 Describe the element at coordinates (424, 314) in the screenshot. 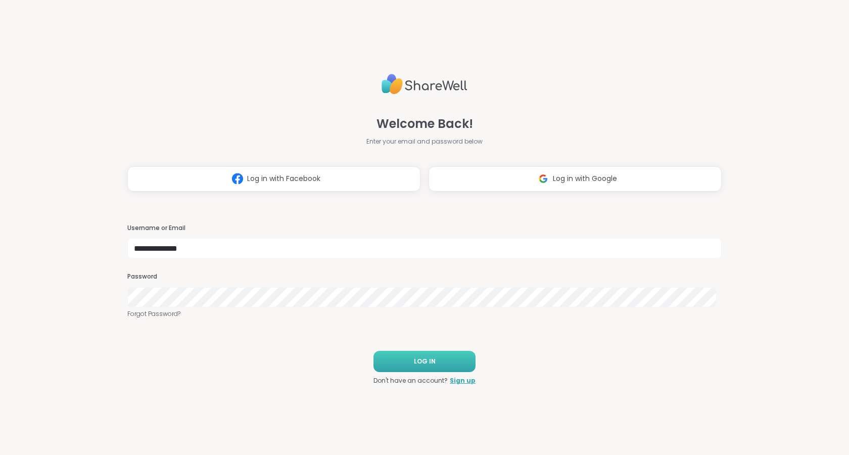

I see `a: Forgot Password?` at that location.